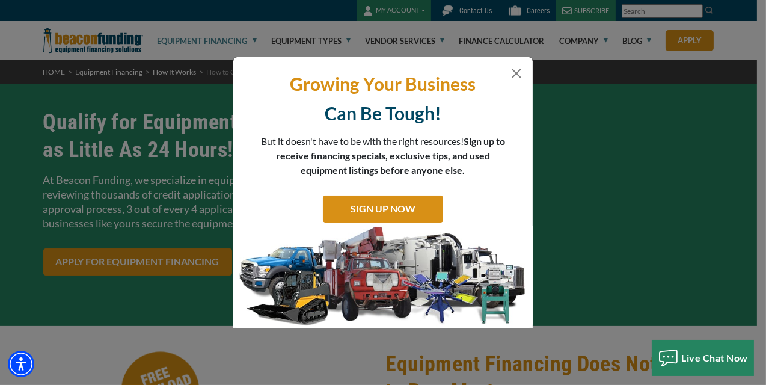  What do you see at coordinates (383, 276) in the screenshot?
I see `img: subscribe-modal.jpg` at bounding box center [383, 276].